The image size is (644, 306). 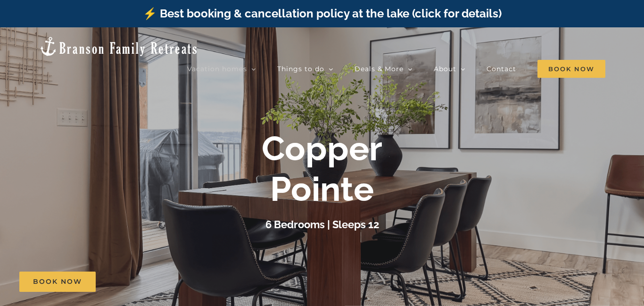 I want to click on span: About, so click(x=445, y=69).